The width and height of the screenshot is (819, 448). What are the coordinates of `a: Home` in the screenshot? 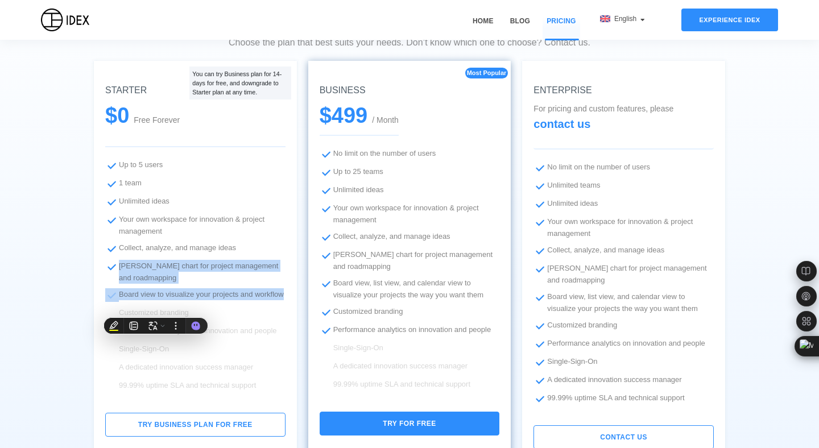 It's located at (483, 28).